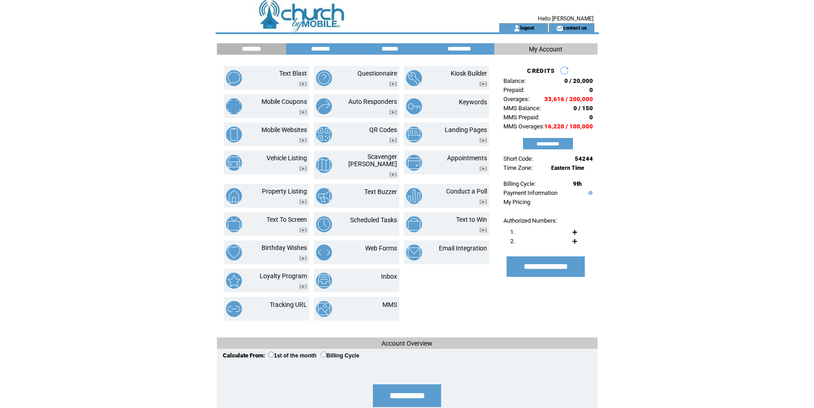  Describe the element at coordinates (324, 78) in the screenshot. I see `img: questionnaire.png` at that location.